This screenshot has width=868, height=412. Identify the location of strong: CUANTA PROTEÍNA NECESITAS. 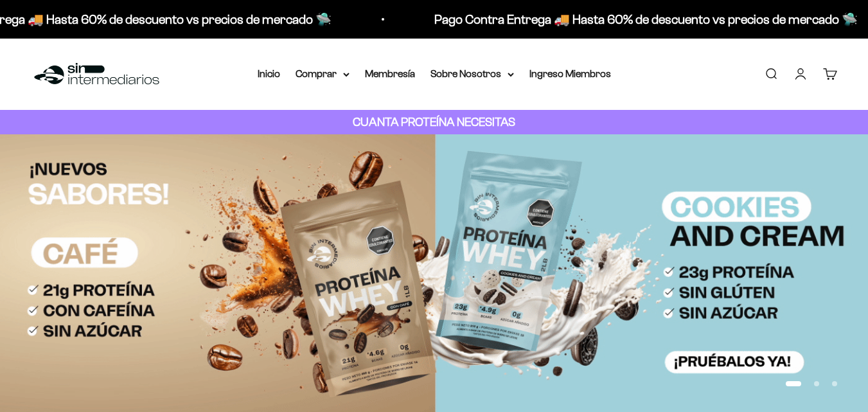
(434, 121).